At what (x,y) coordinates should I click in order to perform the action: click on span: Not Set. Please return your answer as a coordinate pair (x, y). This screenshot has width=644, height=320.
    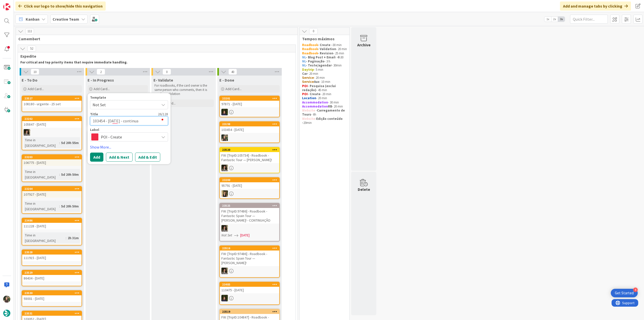
    Looking at the image, I should click on (124, 105).